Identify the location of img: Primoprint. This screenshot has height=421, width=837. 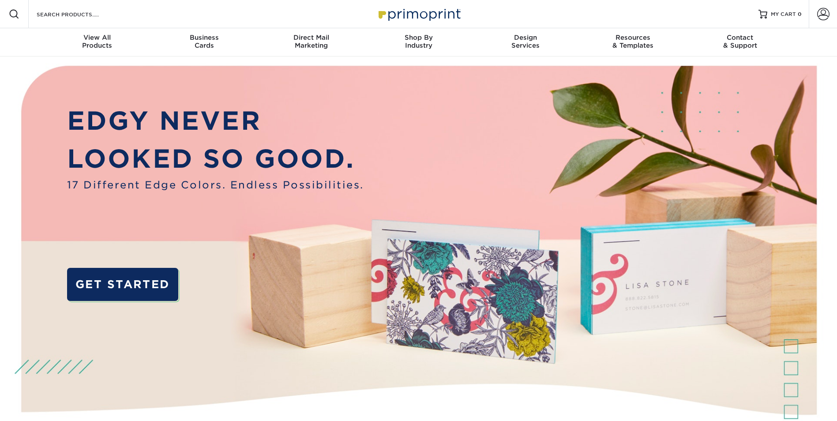
(419, 14).